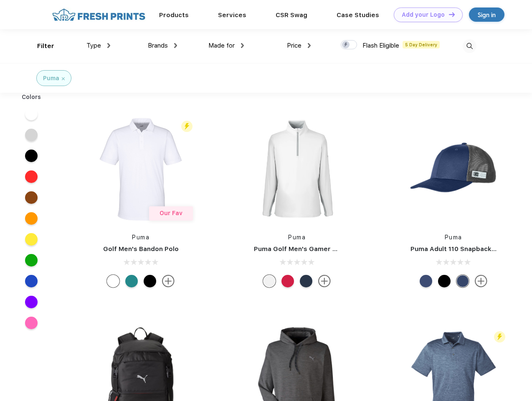  Describe the element at coordinates (421, 45) in the screenshot. I see `span: 5 Day Delivery` at that location.